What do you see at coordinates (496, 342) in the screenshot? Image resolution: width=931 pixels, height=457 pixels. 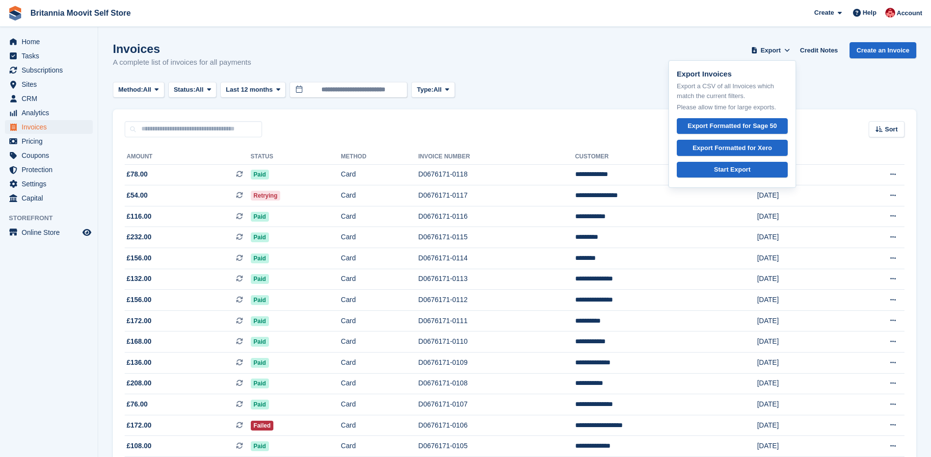 I see `td: D0676171-0110` at bounding box center [496, 342].